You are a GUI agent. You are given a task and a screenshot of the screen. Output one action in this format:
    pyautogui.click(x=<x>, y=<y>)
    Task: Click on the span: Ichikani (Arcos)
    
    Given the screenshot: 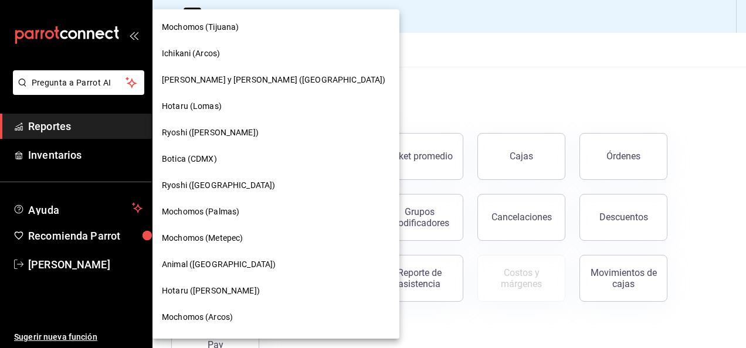 What is the action you would take?
    pyautogui.click(x=190, y=53)
    